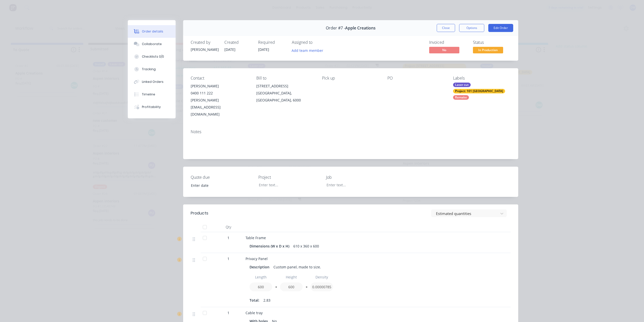  What do you see at coordinates (153, 82) in the screenshot?
I see `div: Linked Orders` at bounding box center [153, 82].